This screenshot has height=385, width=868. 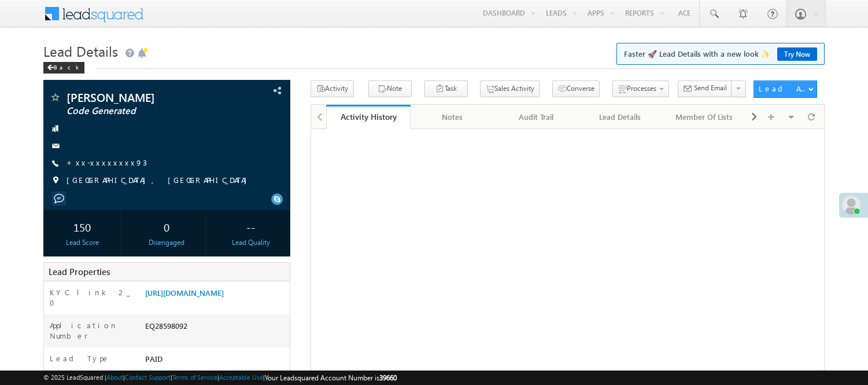 I want to click on button: Send Email, so click(x=705, y=89).